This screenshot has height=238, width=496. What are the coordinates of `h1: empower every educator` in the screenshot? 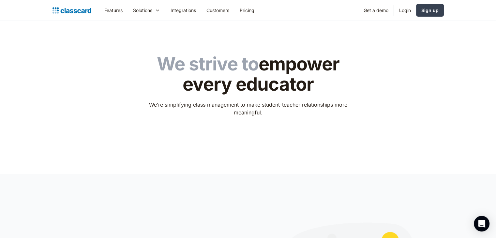 It's located at (248, 74).